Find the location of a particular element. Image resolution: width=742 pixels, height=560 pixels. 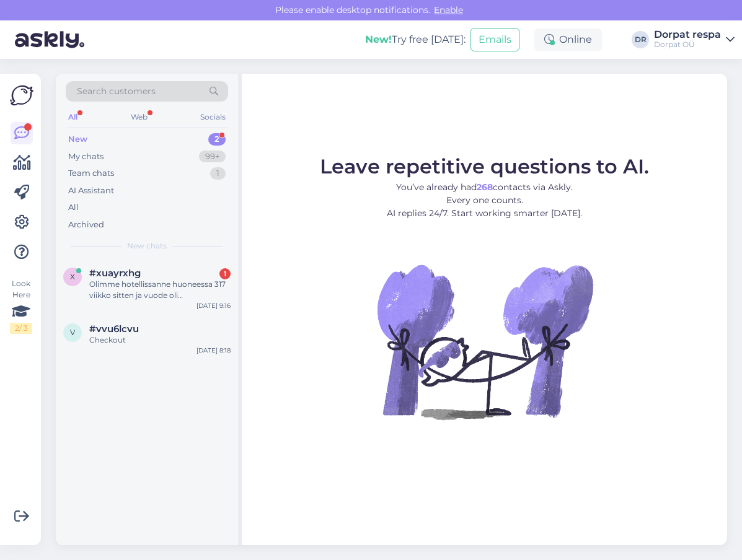

div: Online is located at coordinates (568, 40).